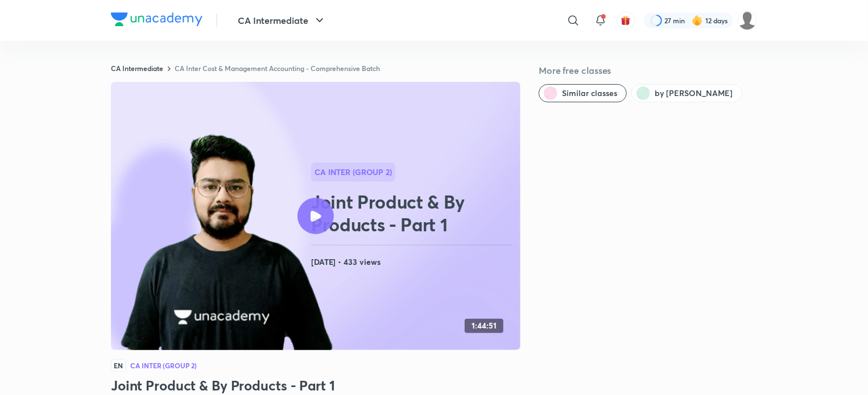  I want to click on a: CA Inter Cost & Management Accounting - Comprehensive Batch, so click(277, 69).